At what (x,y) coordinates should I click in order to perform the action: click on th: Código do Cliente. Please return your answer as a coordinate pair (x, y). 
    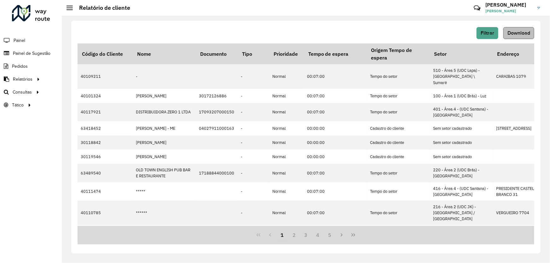
    Looking at the image, I should click on (105, 54).